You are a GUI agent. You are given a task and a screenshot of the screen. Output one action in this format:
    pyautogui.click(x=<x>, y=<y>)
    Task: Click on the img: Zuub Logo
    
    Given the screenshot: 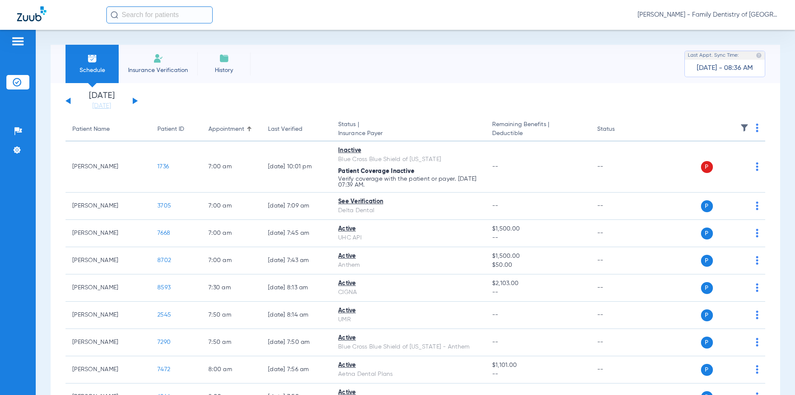 What is the action you would take?
    pyautogui.click(x=31, y=14)
    